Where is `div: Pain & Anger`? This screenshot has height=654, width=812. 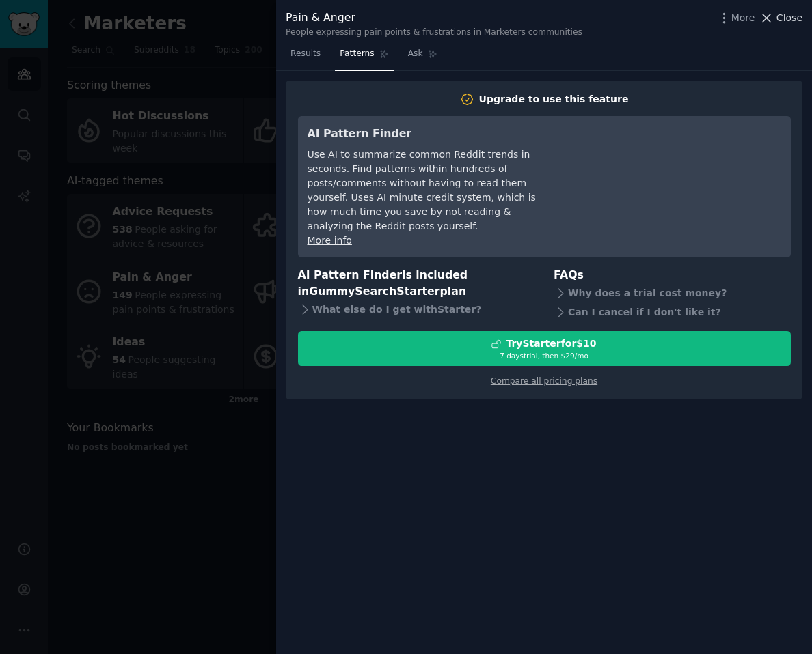
div: Pain & Anger is located at coordinates (434, 18).